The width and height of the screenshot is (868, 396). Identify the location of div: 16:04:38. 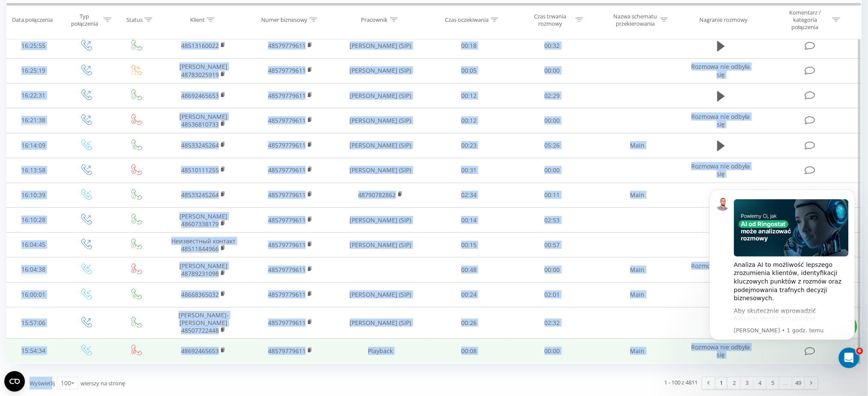
(34, 269).